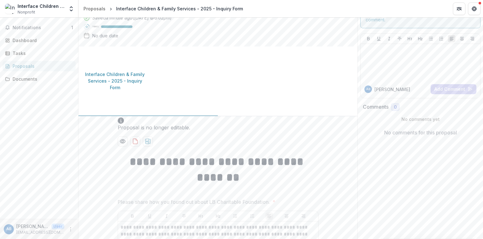  What do you see at coordinates (123, 141) in the screenshot?
I see `button: Preview 0c2478b2-0f30-444d-b86a-2c0954a423b2-0.pdf` at bounding box center [123, 141].